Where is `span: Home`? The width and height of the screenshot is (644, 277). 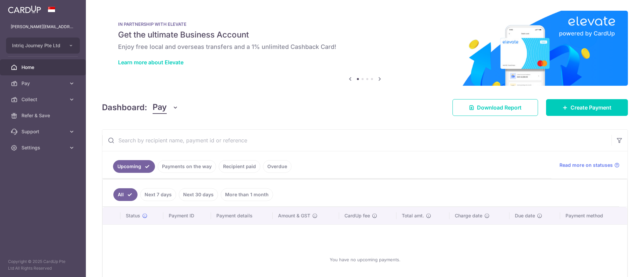 span: Home is located at coordinates (44, 68).